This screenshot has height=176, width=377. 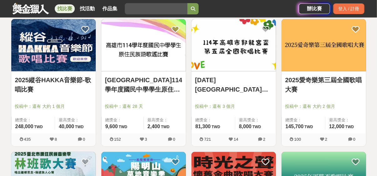 What do you see at coordinates (236, 139) in the screenshot?
I see `span: 14` at bounding box center [236, 139].